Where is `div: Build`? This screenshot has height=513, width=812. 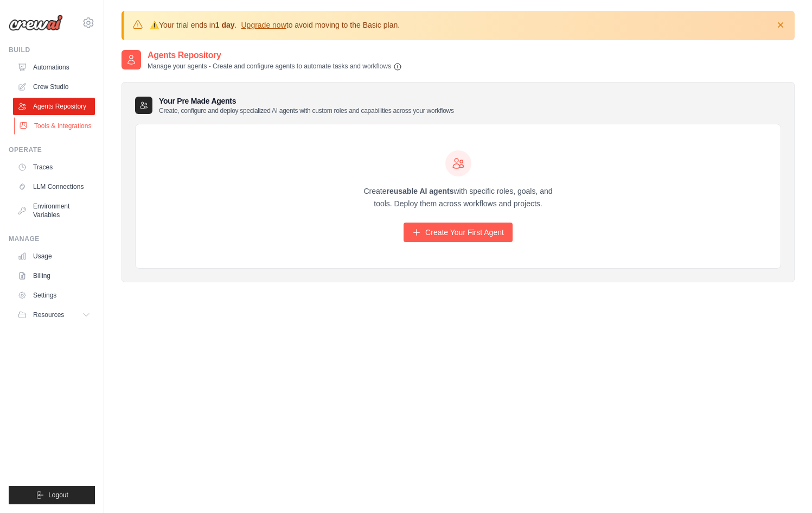 div: Build is located at coordinates (52, 50).